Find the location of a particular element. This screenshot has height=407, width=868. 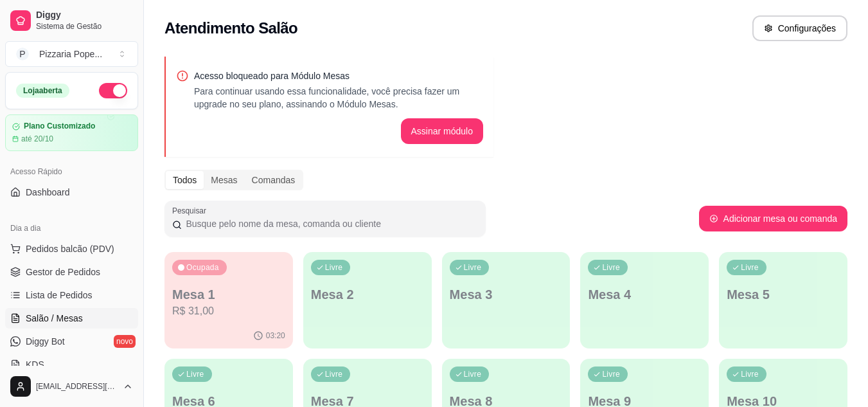

div: Pizzaria Pope ... is located at coordinates (71, 54).